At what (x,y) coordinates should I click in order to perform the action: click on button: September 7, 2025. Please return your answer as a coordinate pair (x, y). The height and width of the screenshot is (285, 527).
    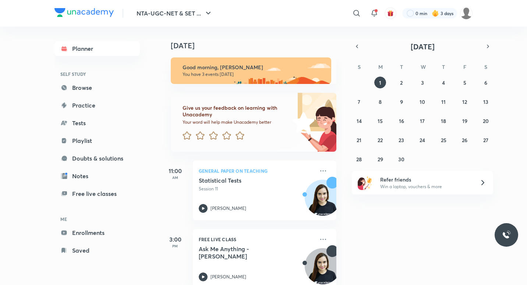
    Looking at the image, I should click on (359, 102).